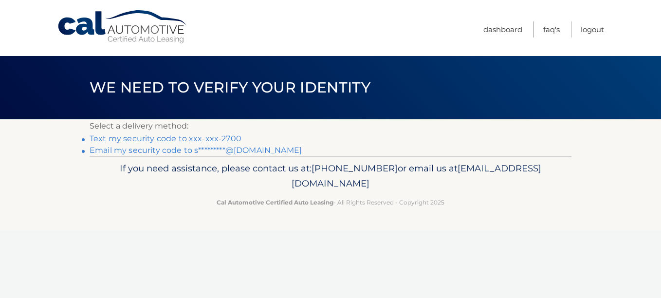 The image size is (661, 298). What do you see at coordinates (503, 29) in the screenshot?
I see `a: Dashboard` at bounding box center [503, 29].